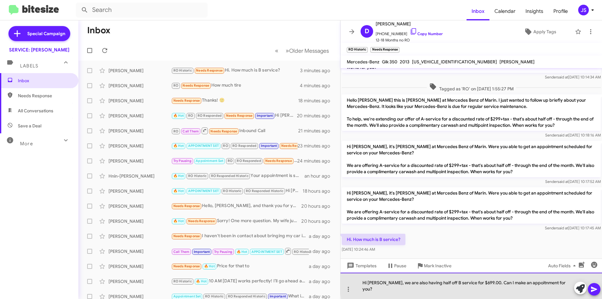 The image size is (602, 299). What do you see at coordinates (29, 126) in the screenshot?
I see `span: Save a Deal` at bounding box center [29, 126].